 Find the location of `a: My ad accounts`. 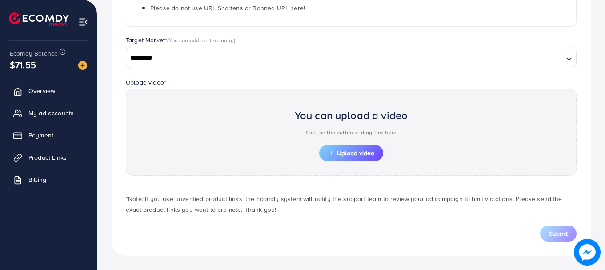

a: My ad accounts is located at coordinates (48, 113).